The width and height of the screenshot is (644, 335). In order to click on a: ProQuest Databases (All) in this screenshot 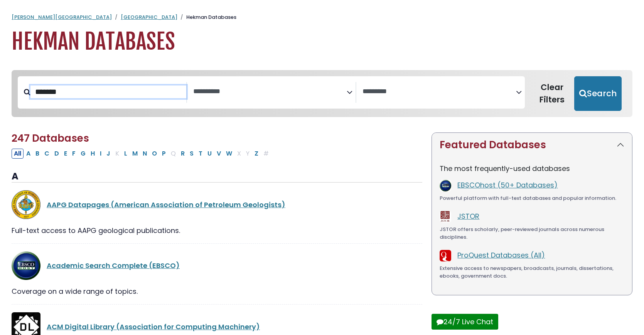, I will do `click(501, 255)`.